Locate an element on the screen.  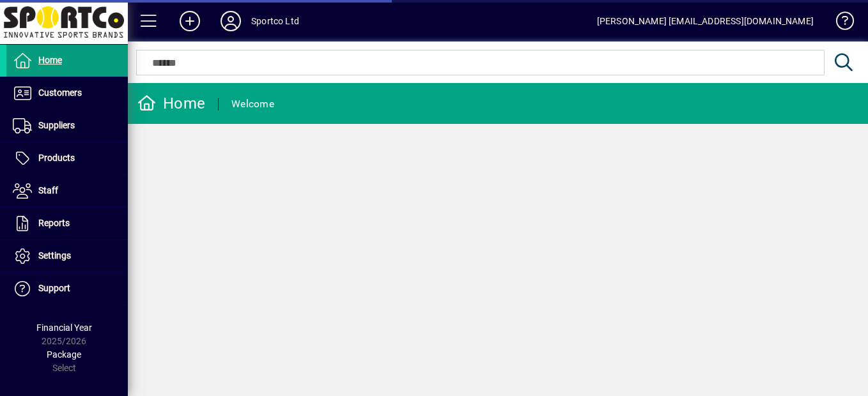
a: Suppliers is located at coordinates (67, 126).